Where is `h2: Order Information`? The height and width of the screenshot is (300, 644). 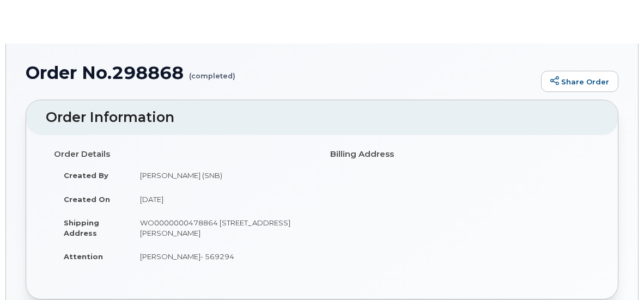 h2: Order Information is located at coordinates (322, 117).